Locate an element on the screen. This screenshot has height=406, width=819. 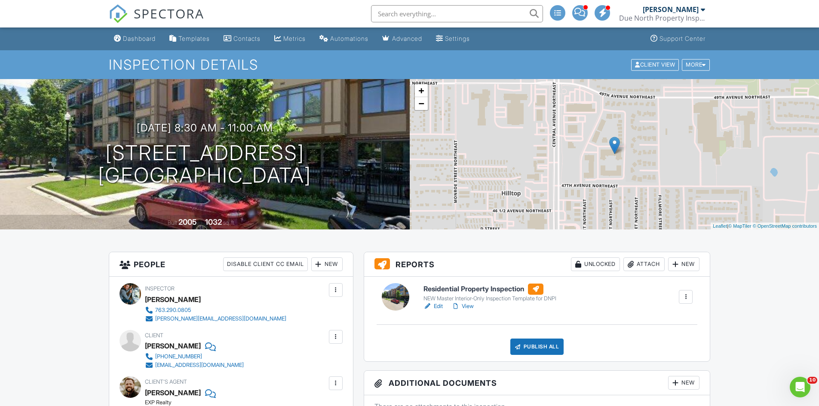
div: Due North Property Inspection is located at coordinates (662, 18).